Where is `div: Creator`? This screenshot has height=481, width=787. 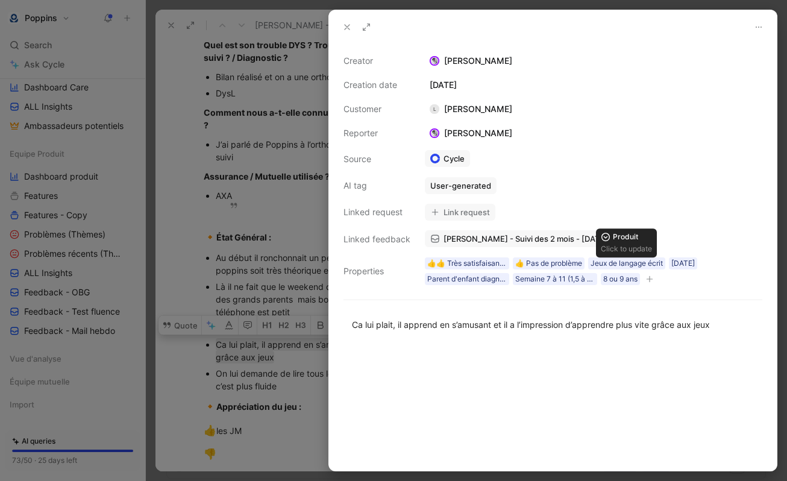 div: Creator is located at coordinates (377, 61).